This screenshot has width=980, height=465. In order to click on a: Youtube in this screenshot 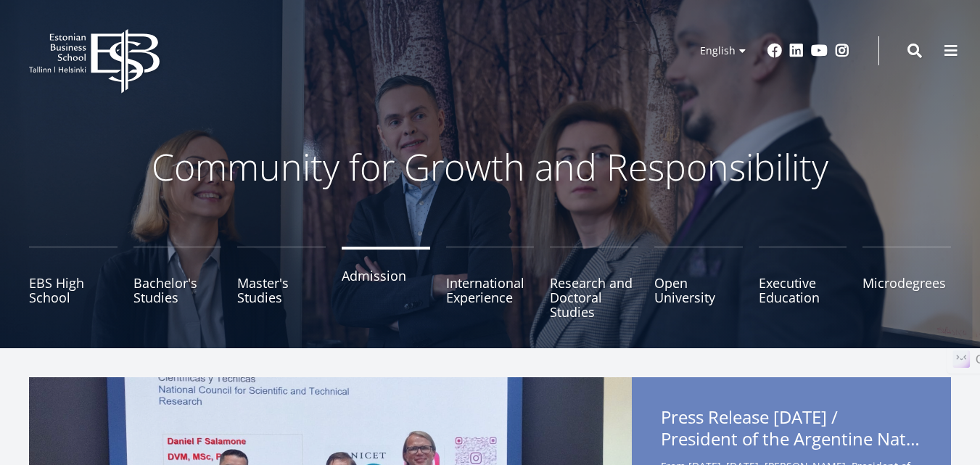, I will do `click(819, 51)`.